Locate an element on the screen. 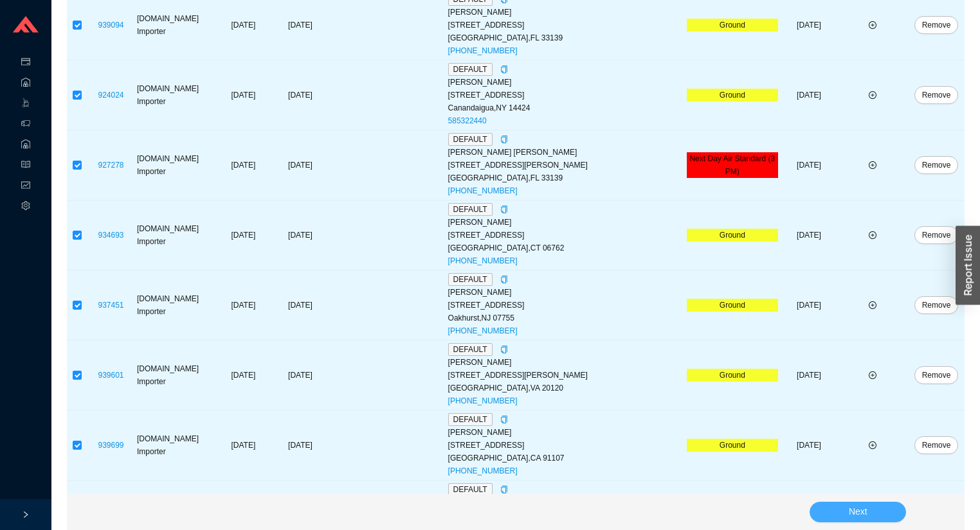 The width and height of the screenshot is (980, 530). button: Next is located at coordinates (858, 513).